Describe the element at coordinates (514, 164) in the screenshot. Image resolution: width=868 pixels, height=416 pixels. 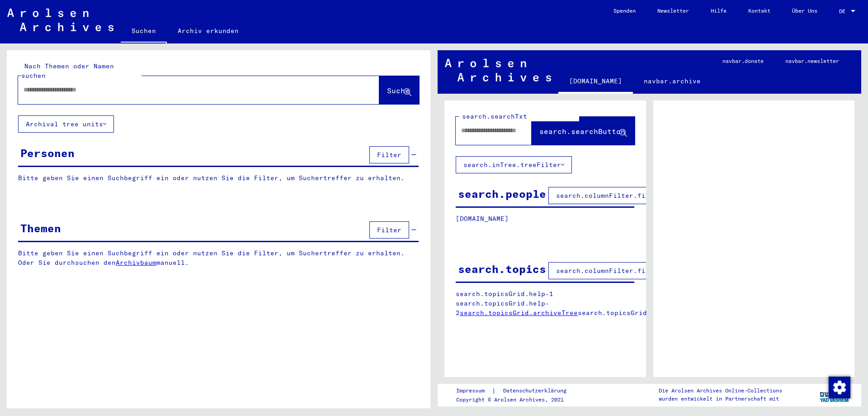
I see `button: search.inTree.treeFilter` at that location.